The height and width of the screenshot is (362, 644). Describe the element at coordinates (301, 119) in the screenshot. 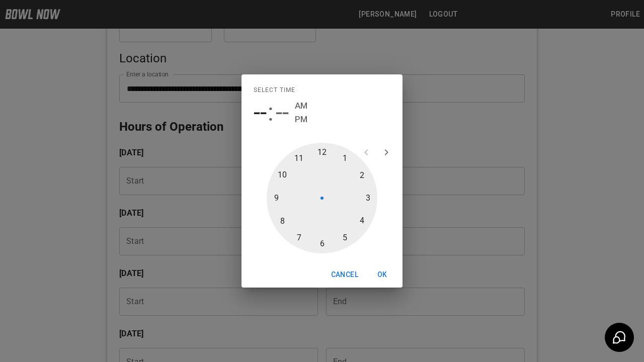

I see `button: PM` at that location.